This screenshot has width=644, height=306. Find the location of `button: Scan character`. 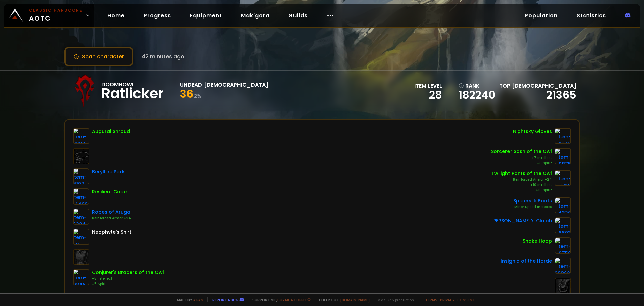

button: Scan character is located at coordinates (99, 56).